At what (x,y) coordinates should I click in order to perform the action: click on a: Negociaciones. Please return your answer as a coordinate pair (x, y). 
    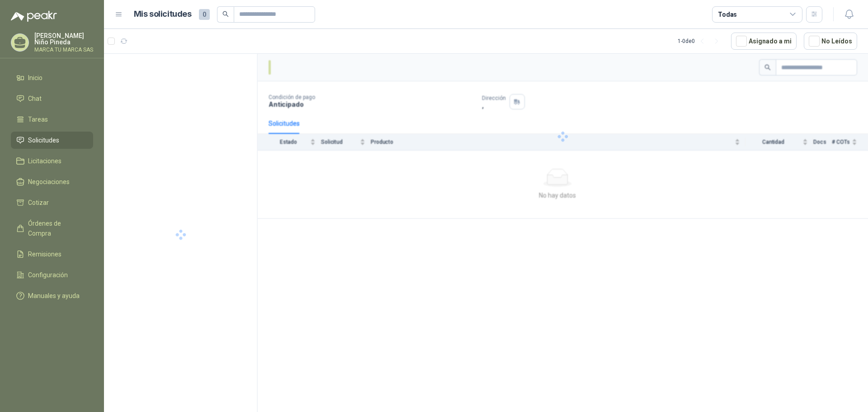
    Looking at the image, I should click on (52, 182).